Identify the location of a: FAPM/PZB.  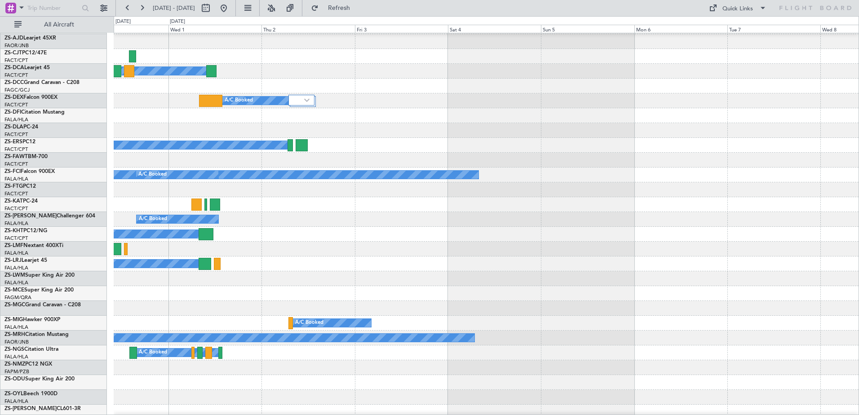
(17, 371).